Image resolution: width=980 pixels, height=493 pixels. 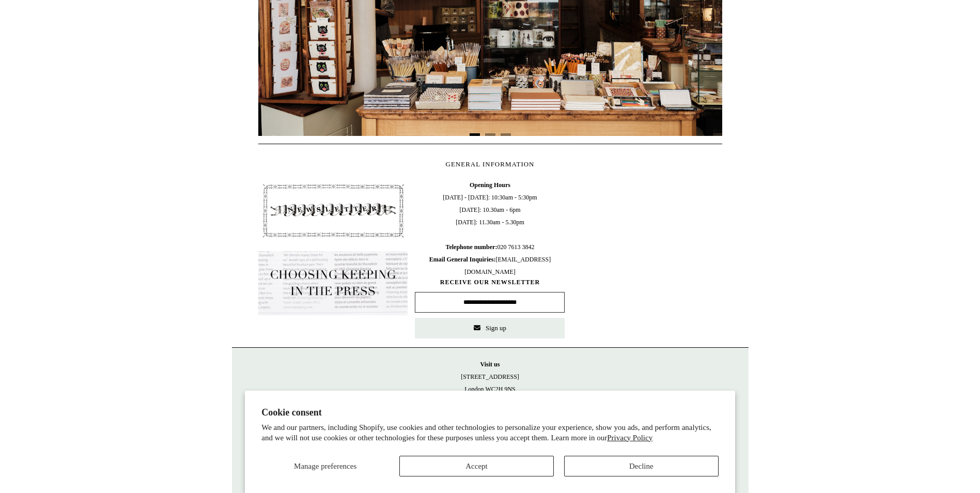 I want to click on span: Sign up, so click(x=496, y=328).